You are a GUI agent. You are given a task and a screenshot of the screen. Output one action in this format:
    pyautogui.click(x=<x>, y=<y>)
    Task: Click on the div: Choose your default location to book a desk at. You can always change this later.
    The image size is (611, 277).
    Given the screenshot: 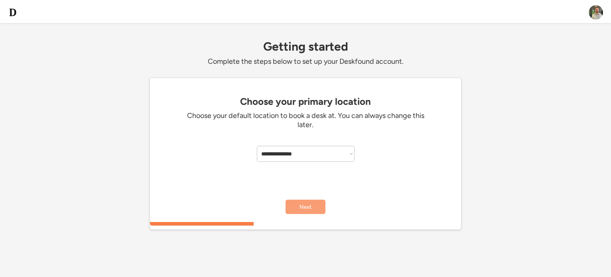 What is the action you would take?
    pyautogui.click(x=306, y=120)
    